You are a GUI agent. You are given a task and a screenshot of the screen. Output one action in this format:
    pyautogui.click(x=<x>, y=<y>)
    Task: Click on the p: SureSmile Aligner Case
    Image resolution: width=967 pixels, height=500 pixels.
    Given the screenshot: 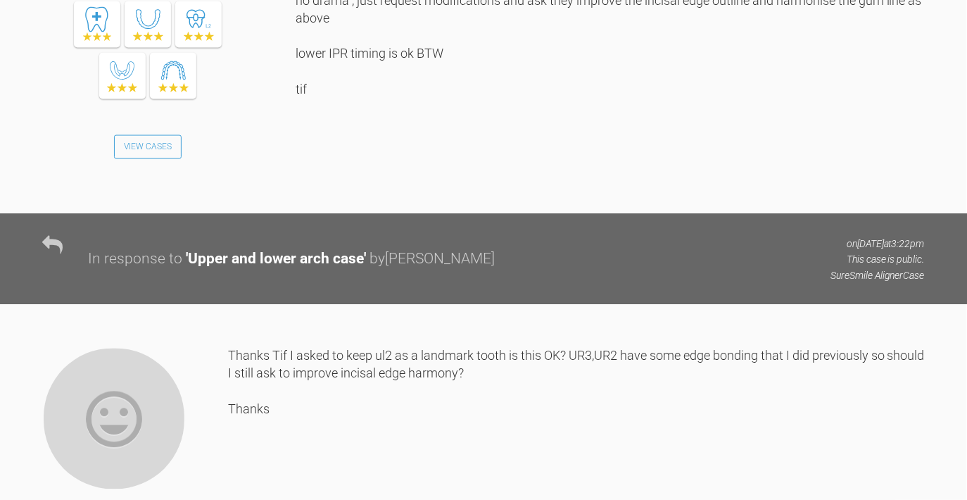 What is the action you would take?
    pyautogui.click(x=877, y=276)
    